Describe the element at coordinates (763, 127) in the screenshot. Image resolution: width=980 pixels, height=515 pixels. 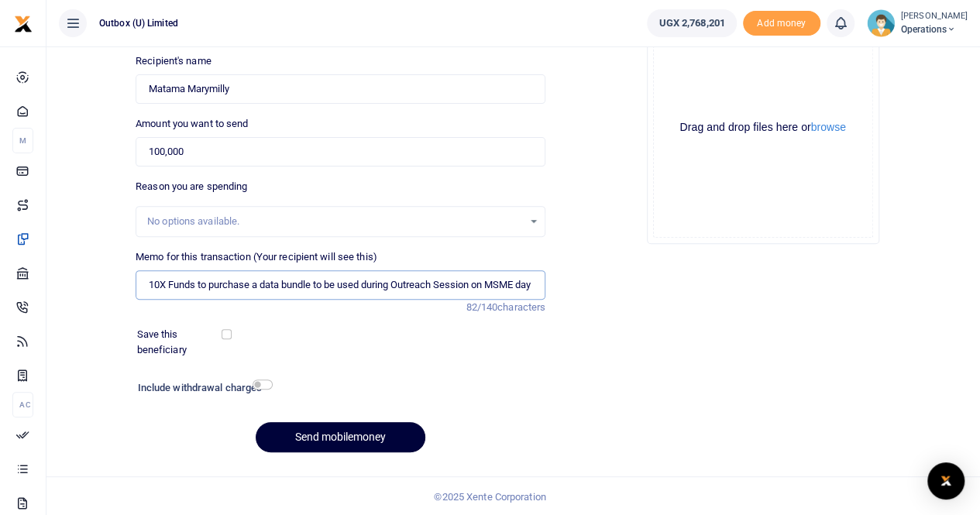
I see `div: Drag and drop files here or` at that location.